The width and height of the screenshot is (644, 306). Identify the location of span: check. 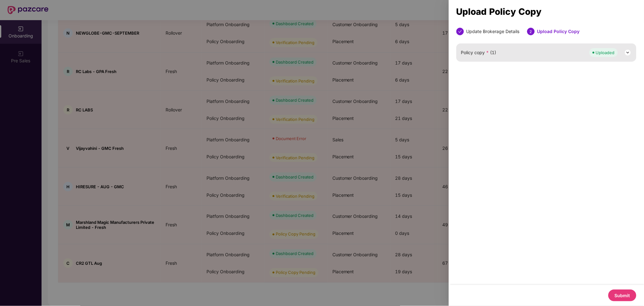
(460, 32).